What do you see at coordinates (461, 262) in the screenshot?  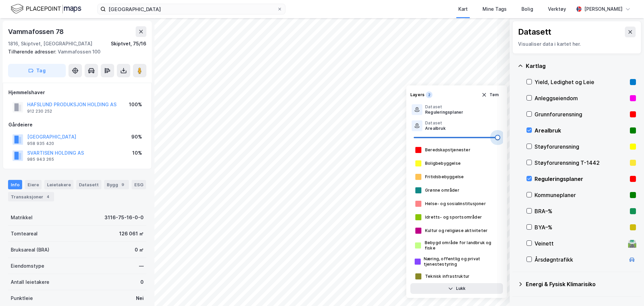 I see `div: Næring, offentlig og privat tjenestestyring` at bounding box center [461, 262].